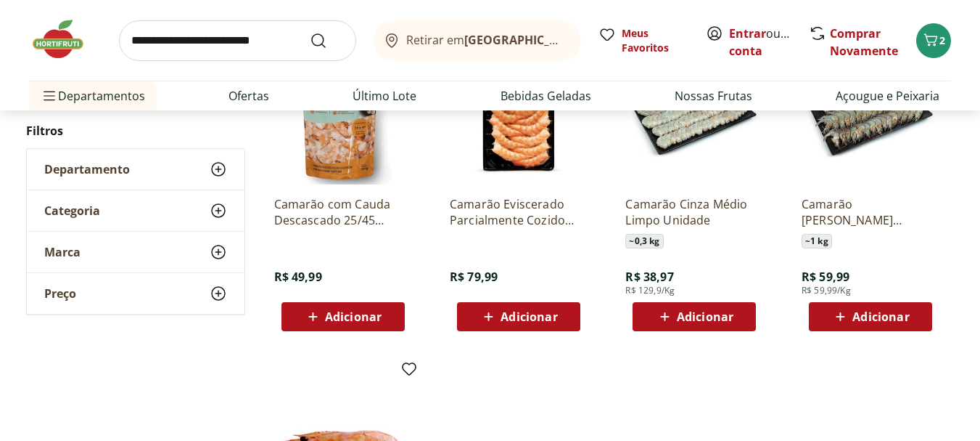 The width and height of the screenshot is (980, 441). I want to click on button: Submit Search, so click(327, 41).